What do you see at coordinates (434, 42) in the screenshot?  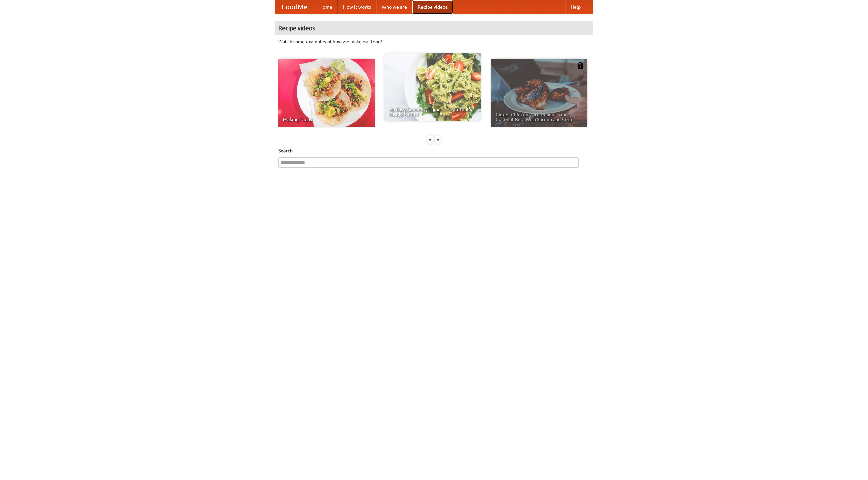 I see `p: Watch some examples of how we make our food!` at bounding box center [434, 42].